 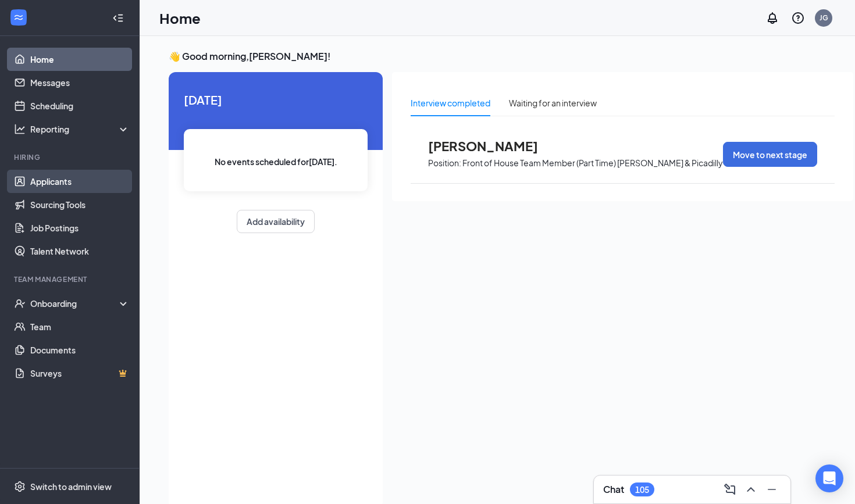 I want to click on a: SurveysCrown, so click(x=80, y=373).